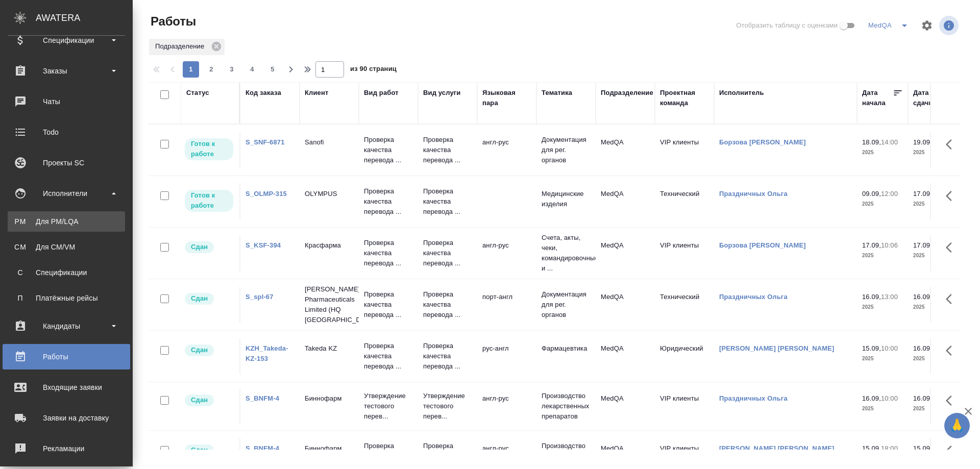  What do you see at coordinates (264, 93) in the screenshot?
I see `div: Код заказа` at bounding box center [264, 93].